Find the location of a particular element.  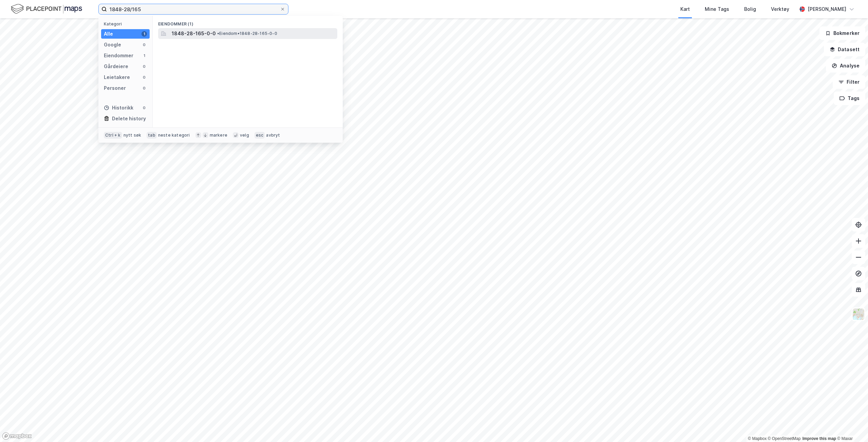

a: Mapbox homepage is located at coordinates (17, 436).